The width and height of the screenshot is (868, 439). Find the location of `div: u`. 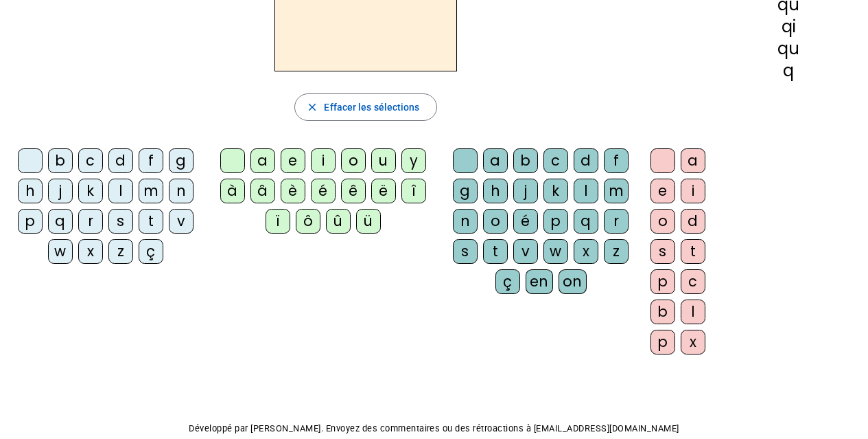

div: u is located at coordinates (383, 161).